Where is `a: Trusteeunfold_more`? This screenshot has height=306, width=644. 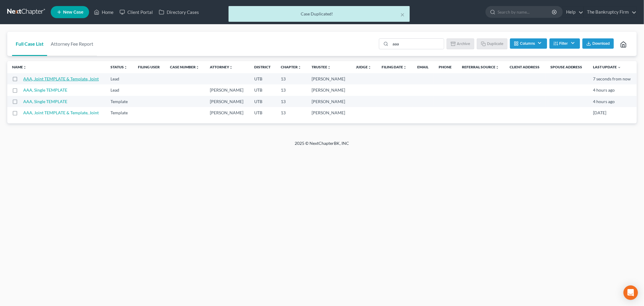 a: Trusteeunfold_more is located at coordinates (321, 67).